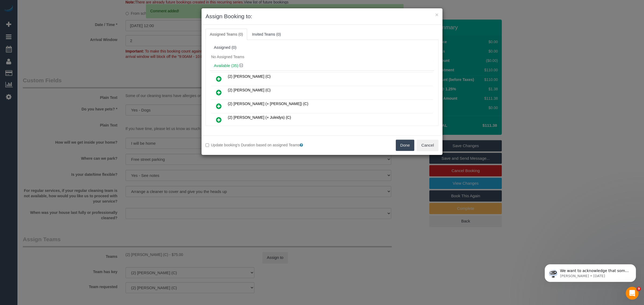  What do you see at coordinates (207, 145) in the screenshot?
I see `input: Update booking's Duration based on assigned Teams` at bounding box center [207, 145].